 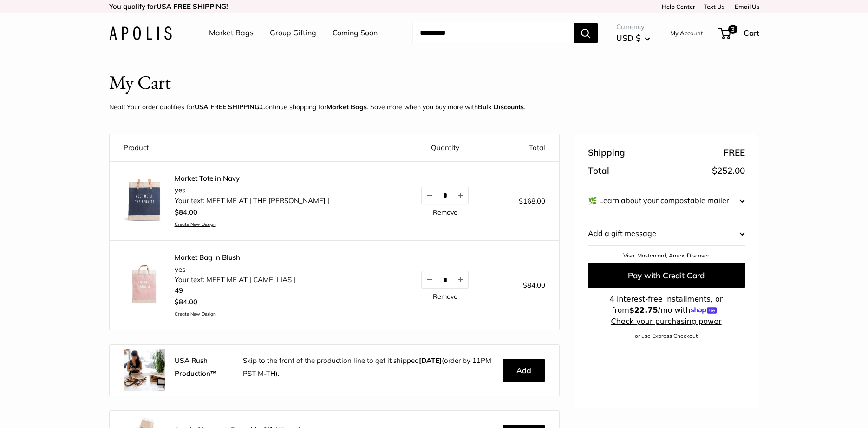 I want to click on span: USD $, so click(x=628, y=38).